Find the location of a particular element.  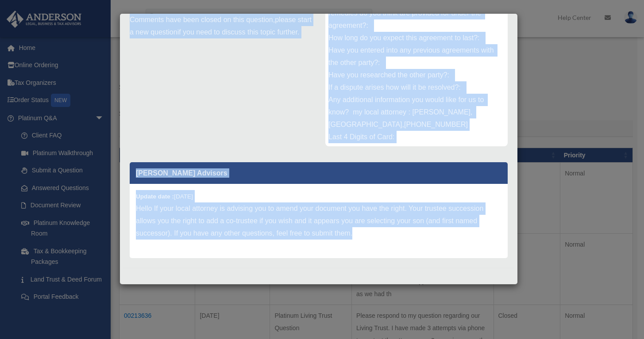

a: please start a new question is located at coordinates (220, 25).